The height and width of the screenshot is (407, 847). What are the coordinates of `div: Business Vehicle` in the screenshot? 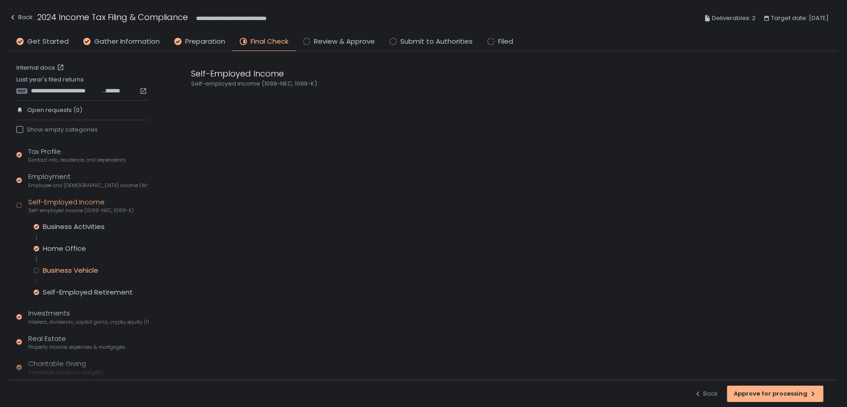 It's located at (71, 270).